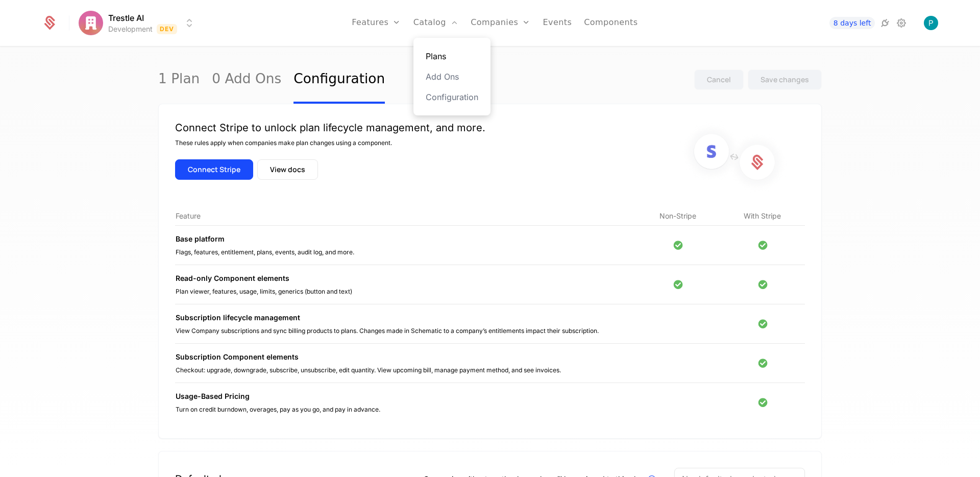 Image resolution: width=980 pixels, height=477 pixels. I want to click on a: 1 Plan, so click(179, 79).